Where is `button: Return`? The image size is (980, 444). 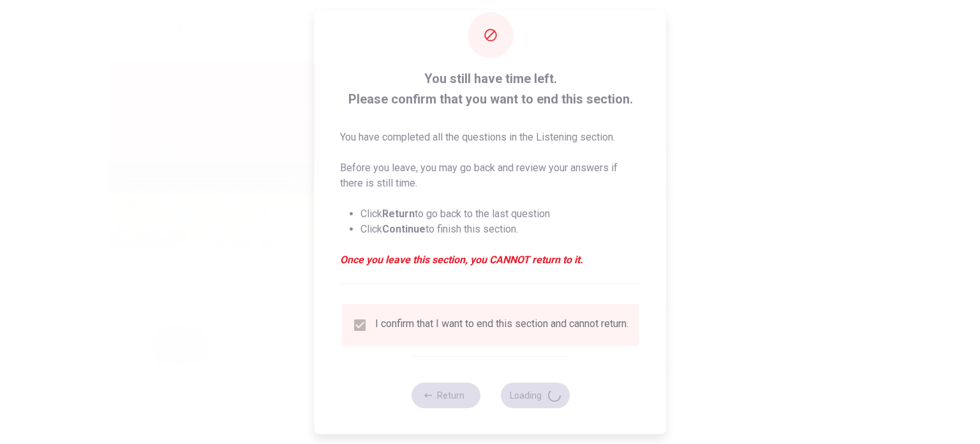 button: Return is located at coordinates (445, 395).